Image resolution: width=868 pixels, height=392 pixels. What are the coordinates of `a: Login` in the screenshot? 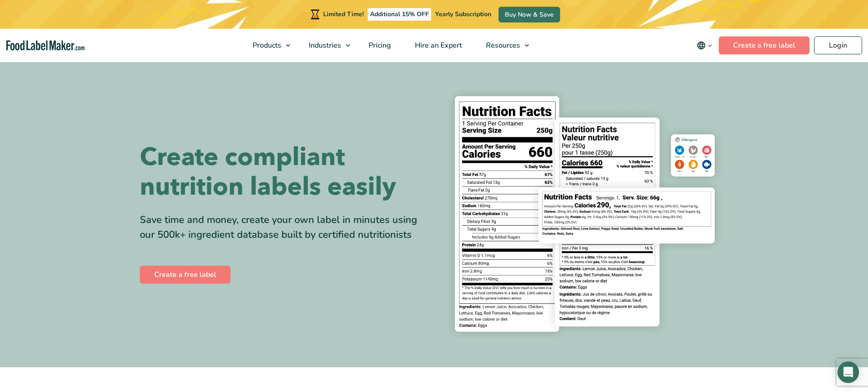 It's located at (838, 45).